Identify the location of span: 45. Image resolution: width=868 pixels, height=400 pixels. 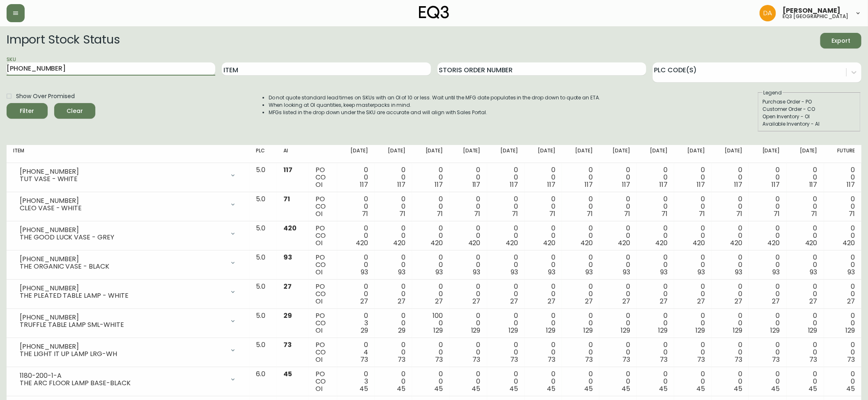
(288, 374).